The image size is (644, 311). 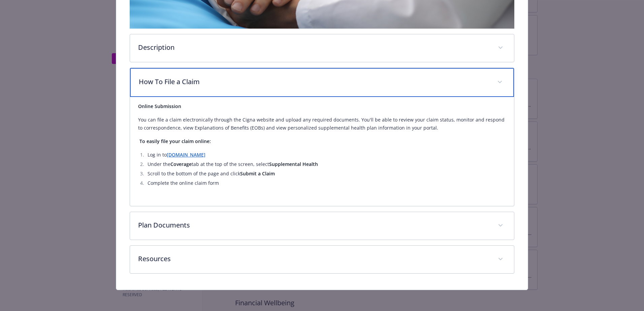 I want to click on li: Complete the online claim form, so click(x=326, y=183).